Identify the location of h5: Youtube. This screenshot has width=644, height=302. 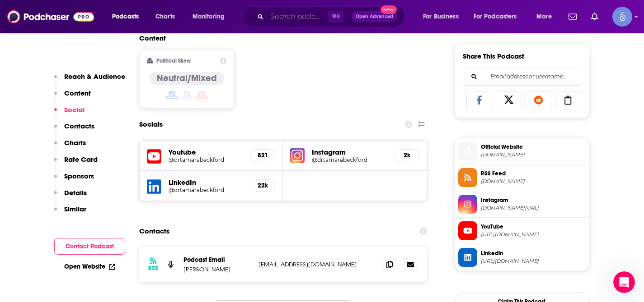
(206, 152).